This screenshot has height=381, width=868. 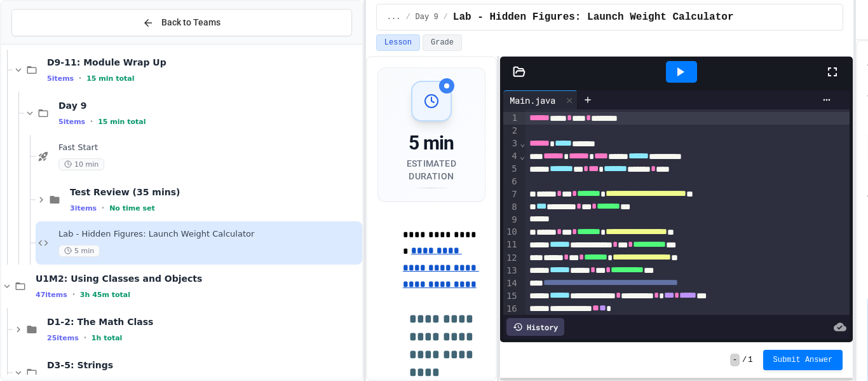 I want to click on button: Lesson, so click(x=398, y=42).